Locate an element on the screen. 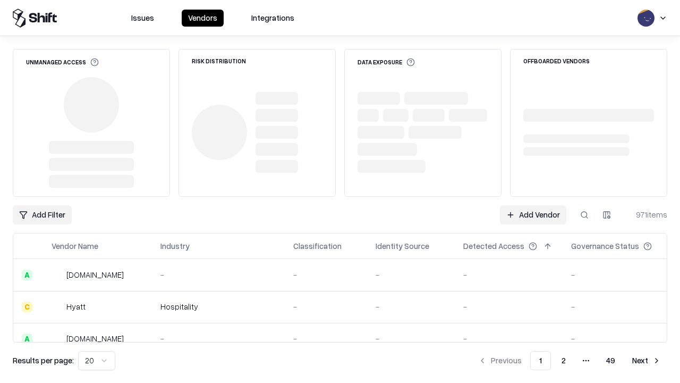 Image resolution: width=680 pixels, height=383 pixels. div: Data Exposure is located at coordinates (386, 62).